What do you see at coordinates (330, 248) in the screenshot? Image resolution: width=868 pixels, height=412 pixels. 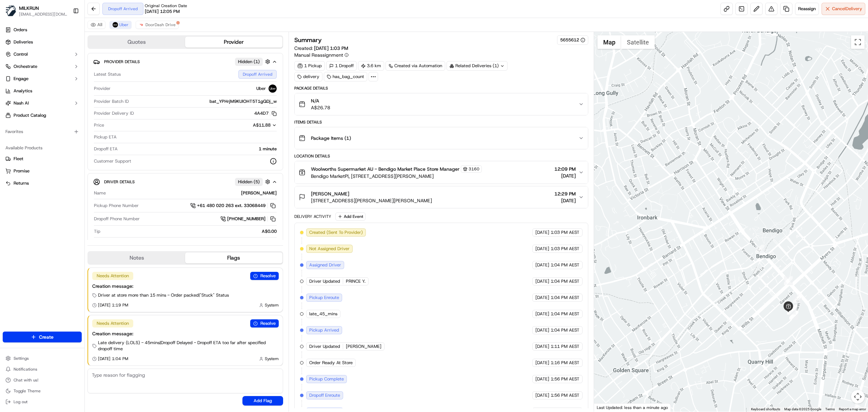 I see `span: Not Assigned Driver` at bounding box center [330, 248].